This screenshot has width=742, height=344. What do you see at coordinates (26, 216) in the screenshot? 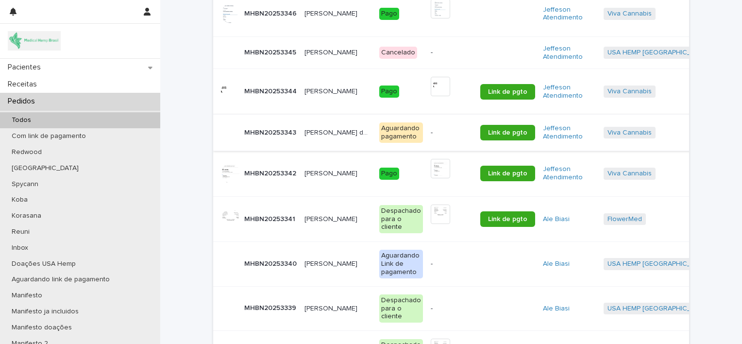
I see `p: Korasana` at bounding box center [26, 216].